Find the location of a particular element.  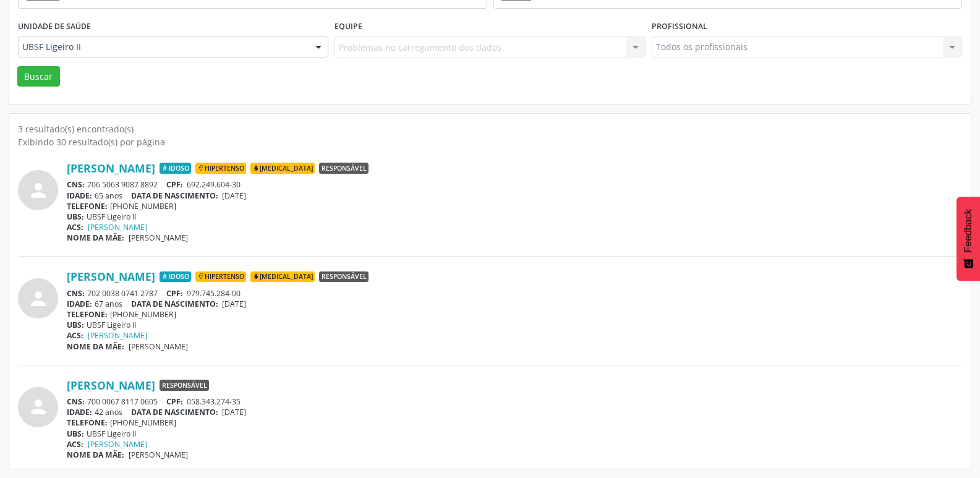

button: Feedback - Mostrar pesquisa is located at coordinates (968, 239).